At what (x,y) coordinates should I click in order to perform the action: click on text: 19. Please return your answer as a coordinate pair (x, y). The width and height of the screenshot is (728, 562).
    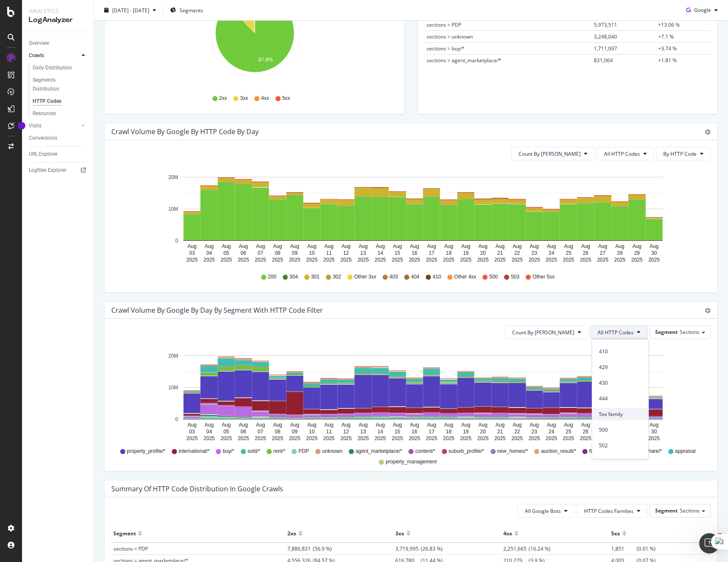
    Looking at the image, I should click on (466, 253).